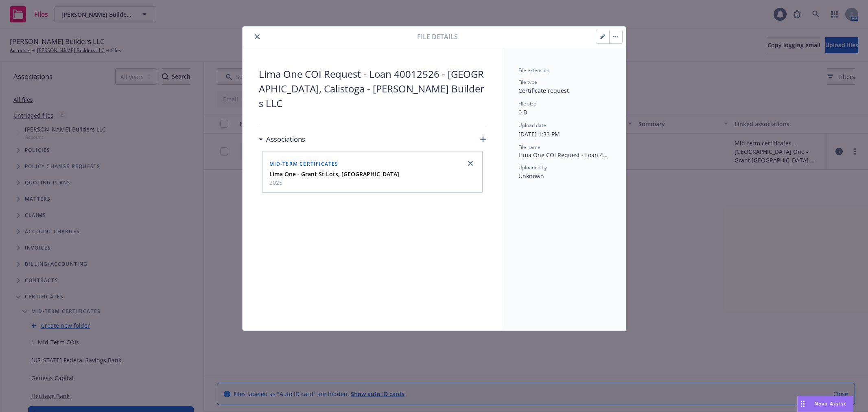 The width and height of the screenshot is (868, 412). Describe the element at coordinates (533, 167) in the screenshot. I see `span: Uploaded by` at that location.